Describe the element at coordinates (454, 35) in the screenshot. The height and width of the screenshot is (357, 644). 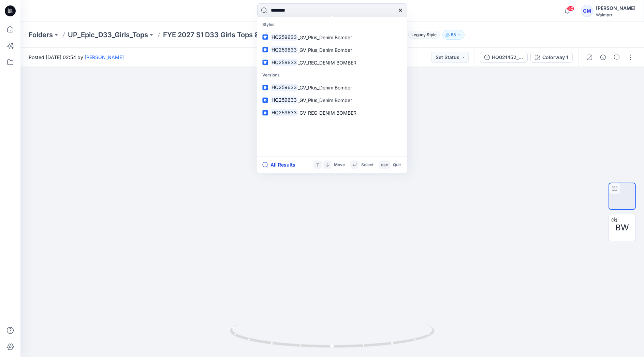
I see `p: 58` at that location.